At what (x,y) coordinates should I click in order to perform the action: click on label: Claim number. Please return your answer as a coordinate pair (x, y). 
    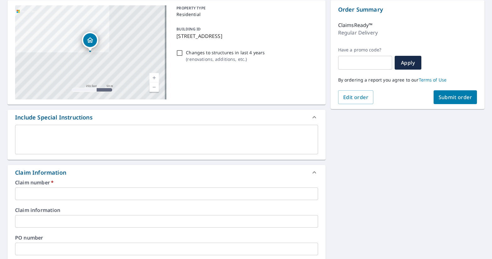
    Looking at the image, I should click on (166, 183).